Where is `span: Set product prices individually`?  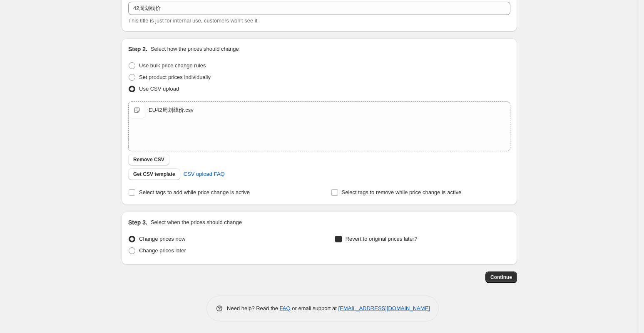 span: Set product prices individually is located at coordinates (175, 77).